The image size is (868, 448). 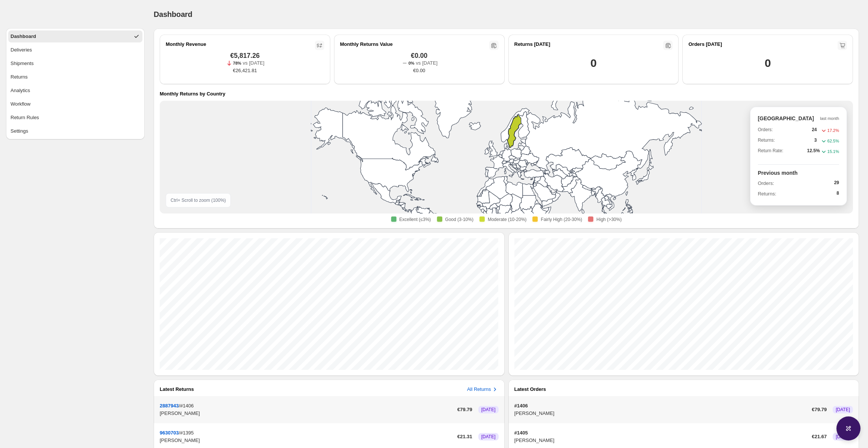 What do you see at coordinates (20, 91) in the screenshot?
I see `span: Analytics` at bounding box center [20, 91].